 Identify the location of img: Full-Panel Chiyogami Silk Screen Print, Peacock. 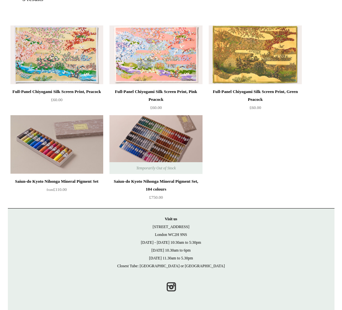
(57, 55).